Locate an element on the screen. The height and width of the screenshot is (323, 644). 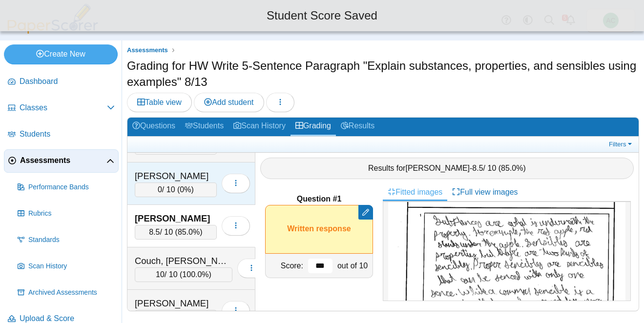
span: Archived Assessments is located at coordinates (71, 293).